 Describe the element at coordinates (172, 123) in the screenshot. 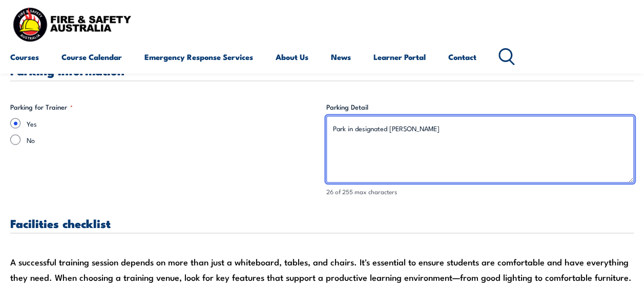

I see `label: Yes` at that location.